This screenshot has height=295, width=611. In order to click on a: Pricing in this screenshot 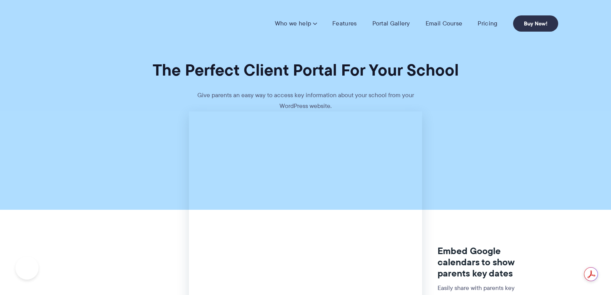, I will do `click(487, 24)`.